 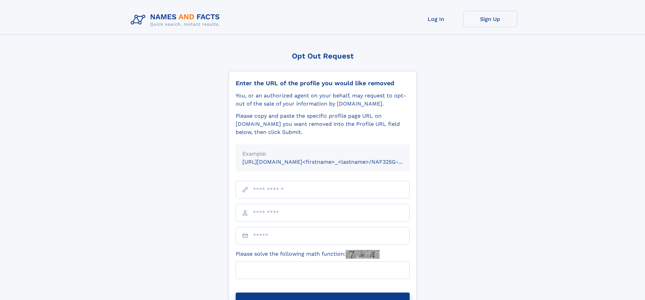 I want to click on img: Logo Names and Facts, so click(x=177, y=20).